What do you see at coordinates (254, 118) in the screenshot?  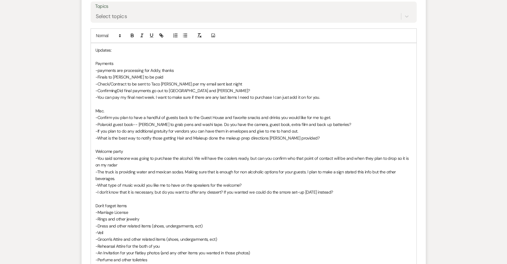 I see `p: -Confirm you plan to have a handful of guests back to the Guest House and favorite snacks and dri...` at bounding box center [254, 118].